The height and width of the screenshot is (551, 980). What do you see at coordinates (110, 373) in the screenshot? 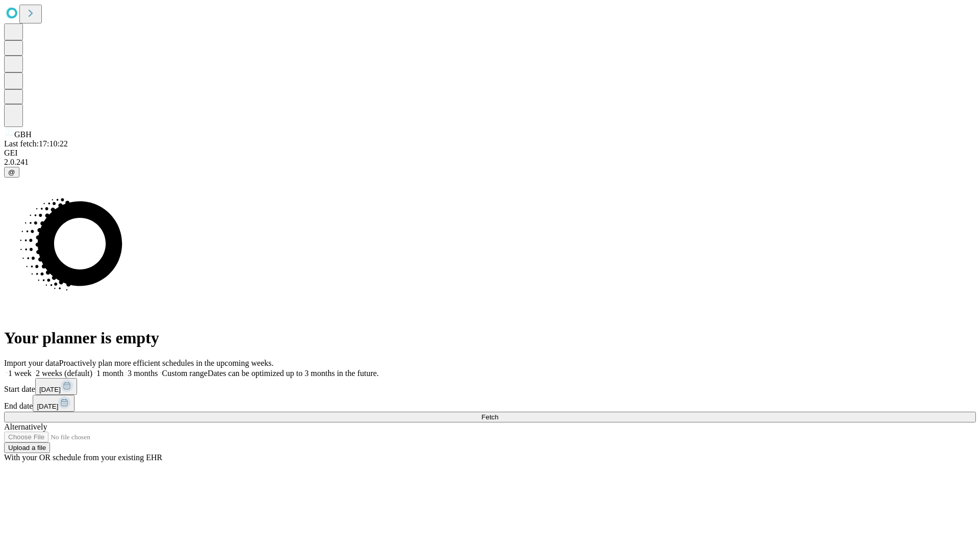
I see `span: 1 month` at bounding box center [110, 373].